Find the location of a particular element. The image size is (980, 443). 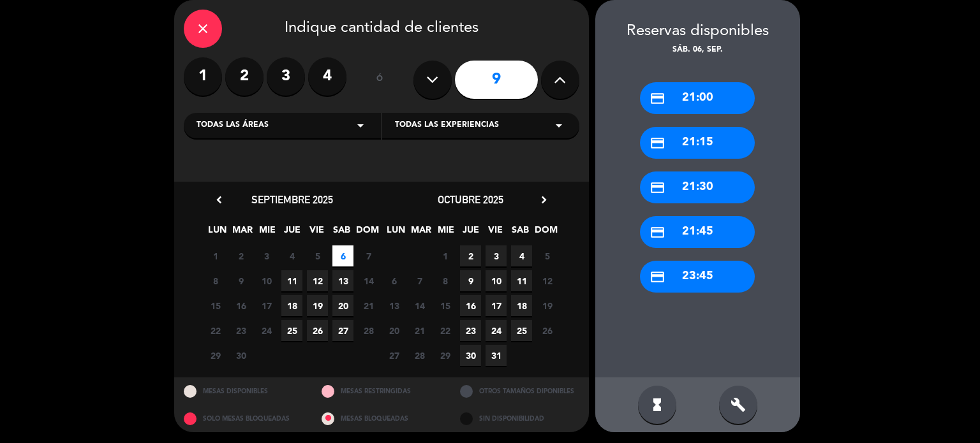

span: 8 is located at coordinates (444, 281).